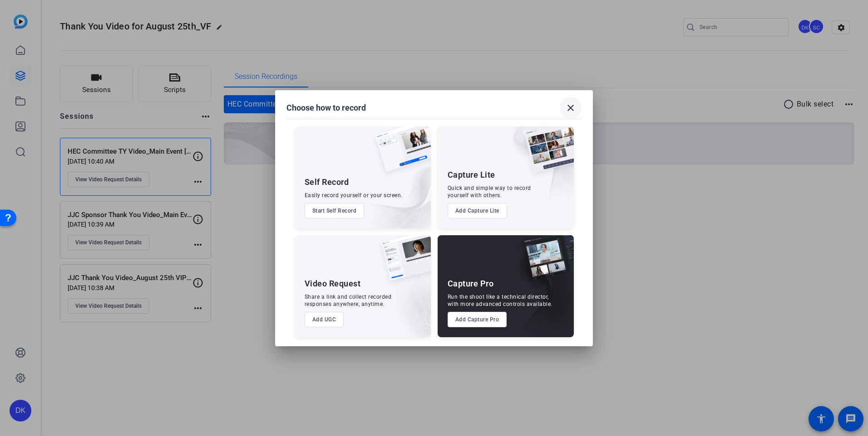 This screenshot has width=868, height=436. I want to click on div: Self Record, so click(327, 182).